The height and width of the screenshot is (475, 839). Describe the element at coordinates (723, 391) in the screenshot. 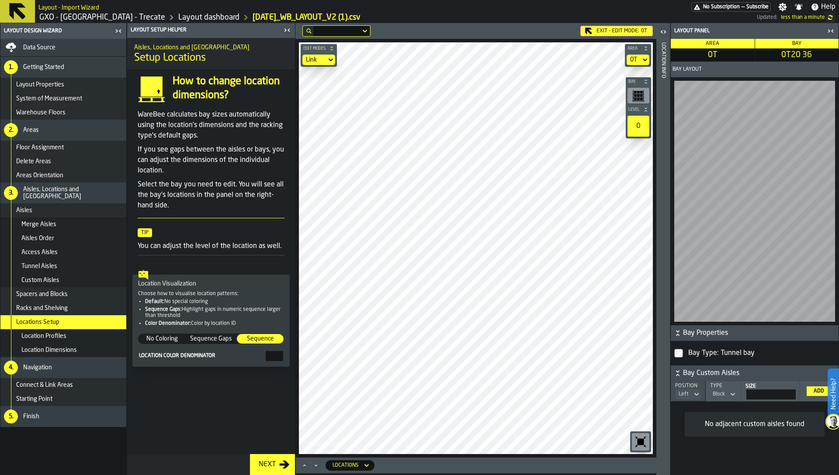

I see `div: TypeDropdownMenuValue-1` at that location.